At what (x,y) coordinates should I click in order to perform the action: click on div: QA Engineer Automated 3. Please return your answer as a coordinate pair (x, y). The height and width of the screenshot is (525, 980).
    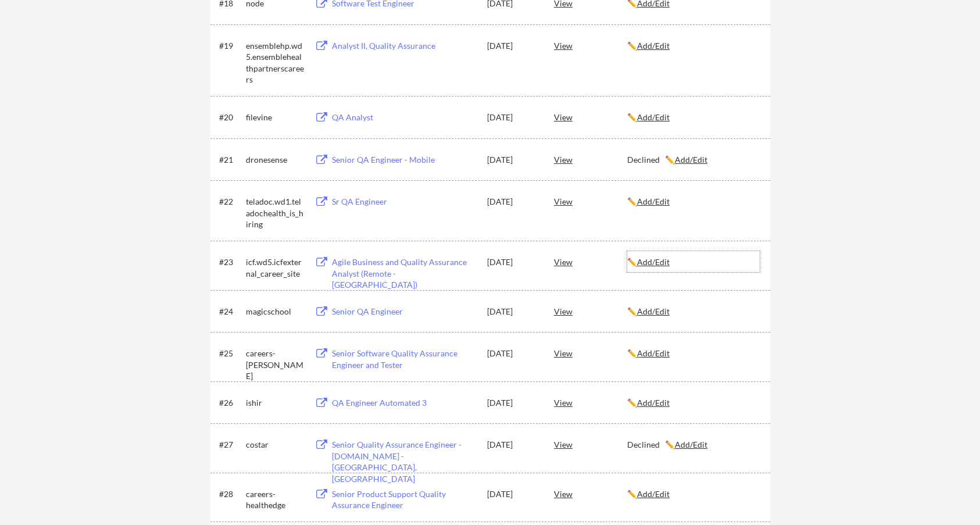
    Looking at the image, I should click on (404, 403).